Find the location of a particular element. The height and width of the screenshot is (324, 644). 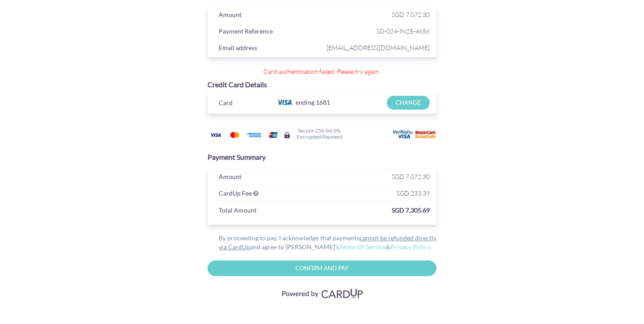

span: SG-024-IN25-4656 is located at coordinates (377, 31).